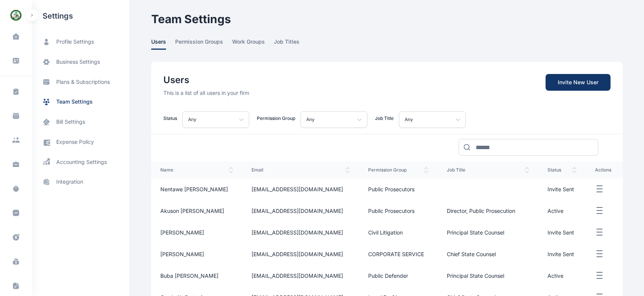  I want to click on span: job titles, so click(286, 44).